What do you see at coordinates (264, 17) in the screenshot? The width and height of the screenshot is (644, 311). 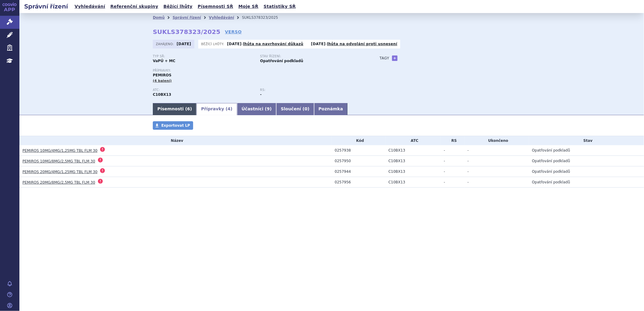 I see `li: SUKLS378323/2025` at bounding box center [264, 17].